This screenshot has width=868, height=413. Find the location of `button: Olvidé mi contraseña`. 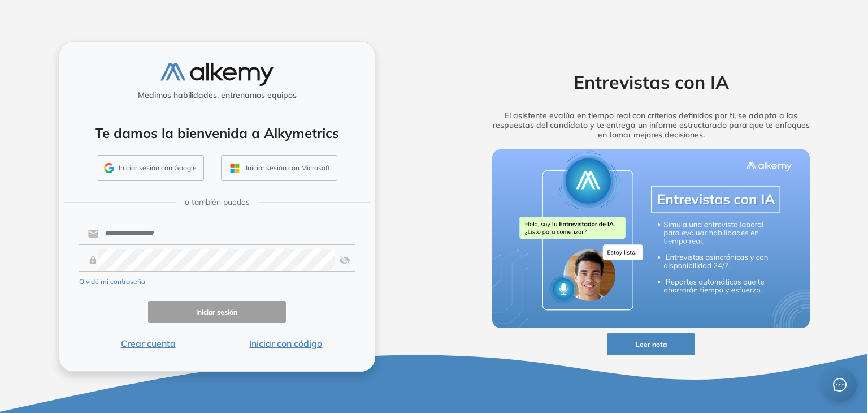

button: Olvidé mi contraseña is located at coordinates (112, 281).